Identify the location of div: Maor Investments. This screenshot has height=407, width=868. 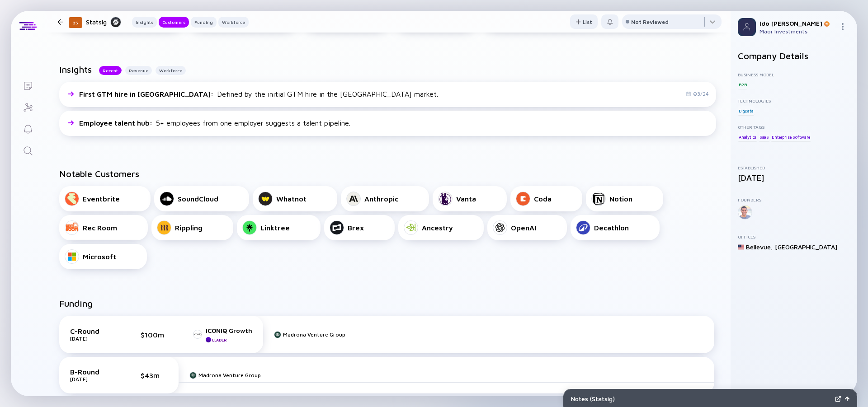
(797, 31).